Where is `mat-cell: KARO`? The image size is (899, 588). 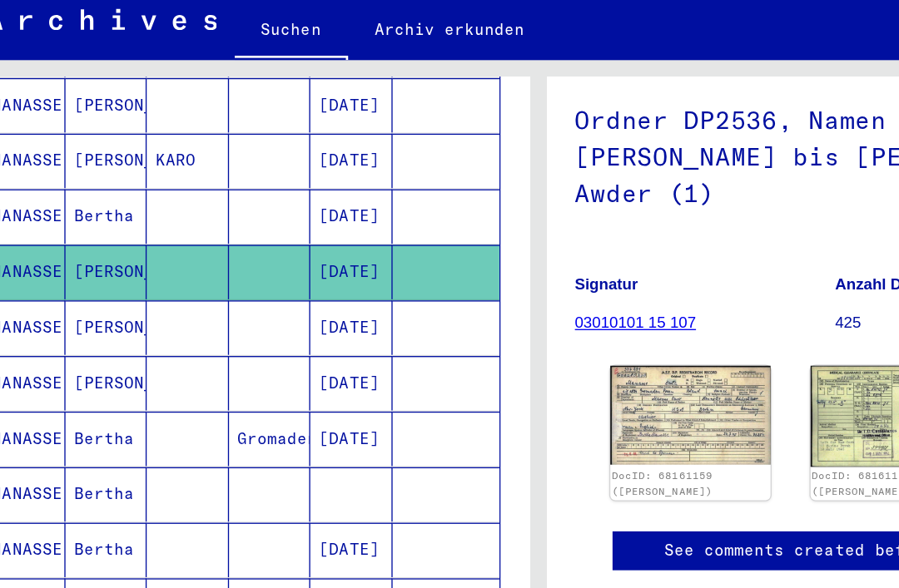
mat-cell: KARO is located at coordinates (187, 155).